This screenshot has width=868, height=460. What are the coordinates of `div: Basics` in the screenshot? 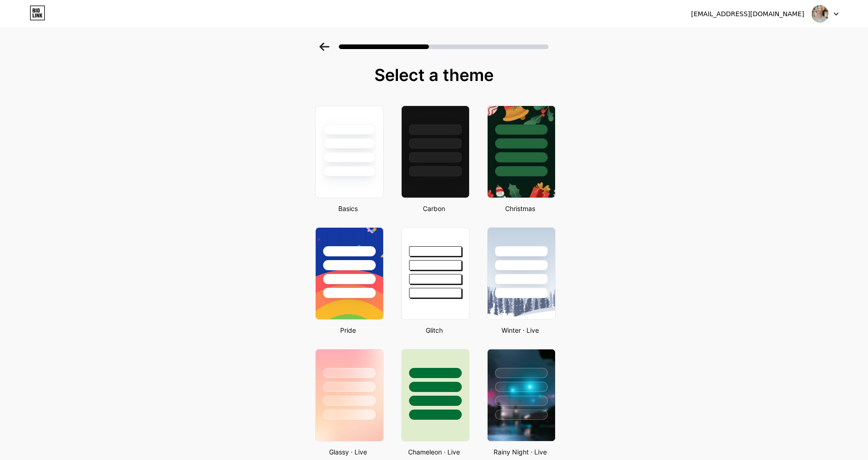 It's located at (348, 208).